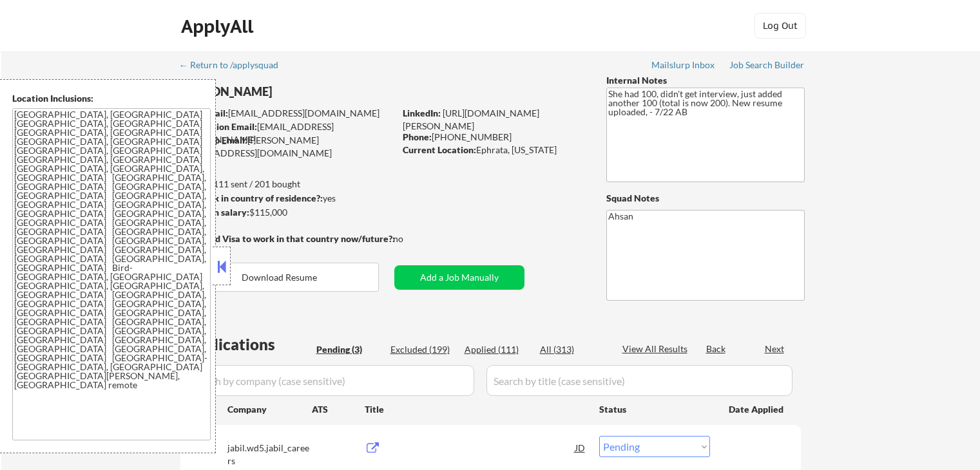 The height and width of the screenshot is (470, 980). What do you see at coordinates (639, 381) in the screenshot?
I see `input: Search by title (case sensitive)` at bounding box center [639, 381].